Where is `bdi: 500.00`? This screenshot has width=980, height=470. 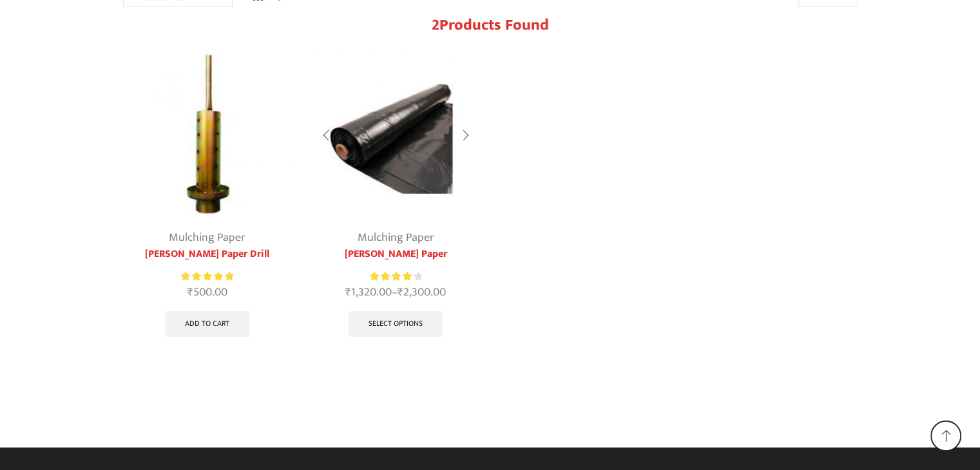
bdi: 500.00 is located at coordinates (208, 293).